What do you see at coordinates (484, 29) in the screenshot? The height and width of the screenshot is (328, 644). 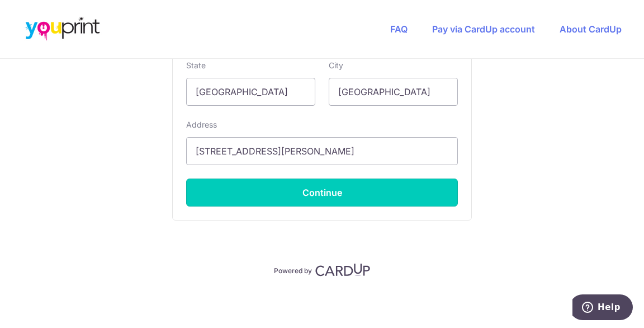 I see `a: Pay via CardUp account` at bounding box center [484, 29].